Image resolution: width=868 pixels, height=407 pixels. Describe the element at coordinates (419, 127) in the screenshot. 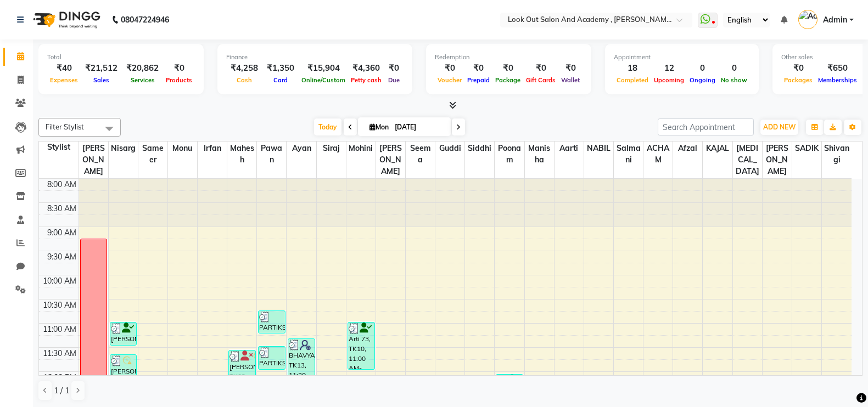

I see `input: 2025-09-01` at that location.